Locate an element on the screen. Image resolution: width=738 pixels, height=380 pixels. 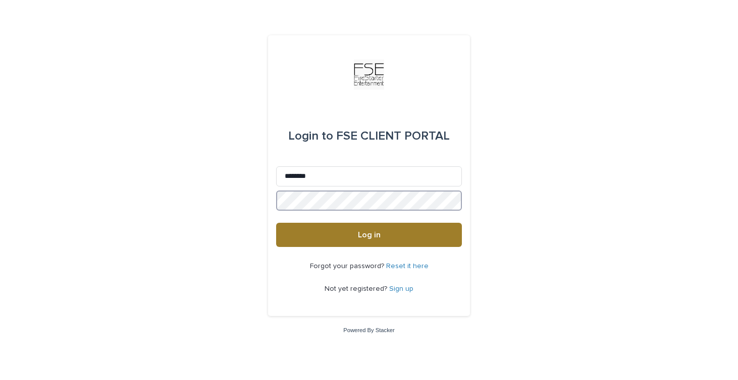
span: Forgot your password? is located at coordinates (348, 266).